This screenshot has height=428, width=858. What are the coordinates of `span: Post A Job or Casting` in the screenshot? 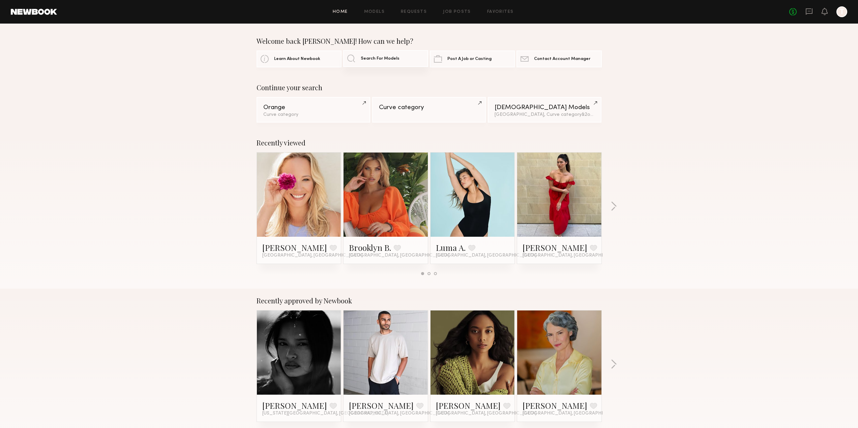 It's located at (469, 59).